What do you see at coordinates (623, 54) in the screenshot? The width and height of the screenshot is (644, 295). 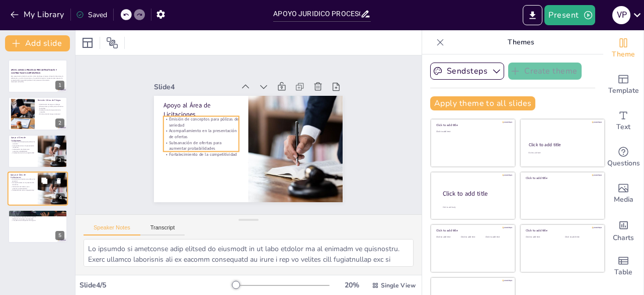 I see `span: Theme` at bounding box center [623, 54].